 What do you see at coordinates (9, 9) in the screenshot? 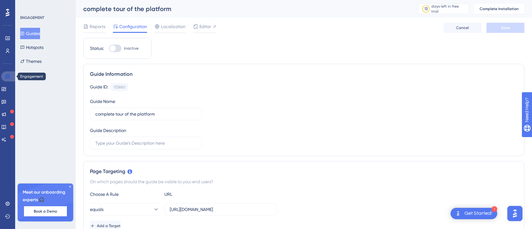
I see `button: Open AI Assistant Launcher` at bounding box center [9, 9].